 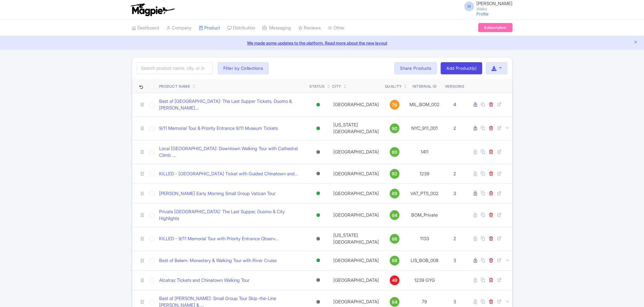 What do you see at coordinates (395, 174) in the screenshot?
I see `a: 92` at bounding box center [395, 174].